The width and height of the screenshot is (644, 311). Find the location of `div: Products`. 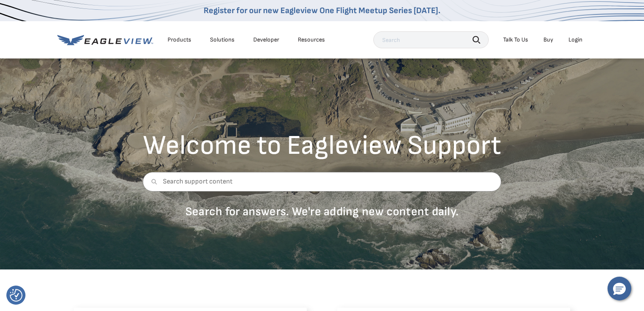

div: Products is located at coordinates (179, 40).